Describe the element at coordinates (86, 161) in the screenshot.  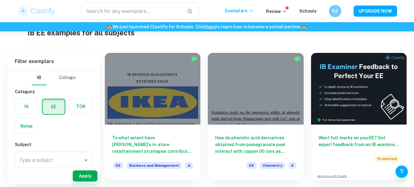
I see `button: Open` at that location.